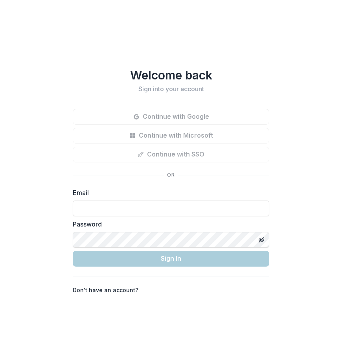 The height and width of the screenshot is (337, 342). Describe the element at coordinates (171, 136) in the screenshot. I see `button: Continue with Microsoft` at that location.